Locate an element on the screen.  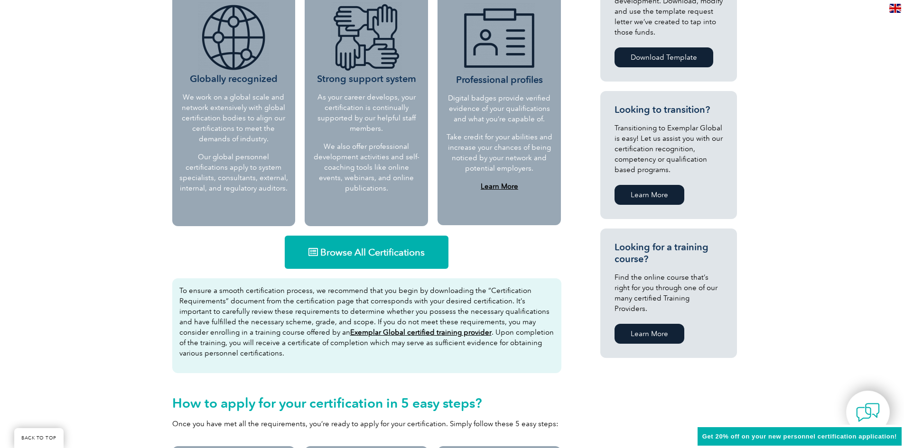
p: Digital badges provide verified evidence of your qualifications and what you’re capable of. is located at coordinates (499, 109).